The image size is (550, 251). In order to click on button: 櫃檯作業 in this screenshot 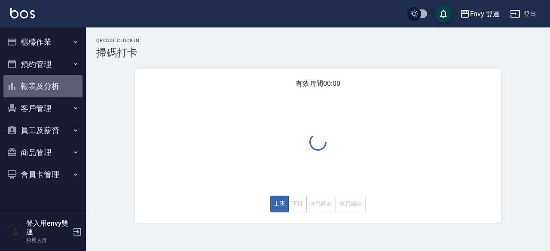, I will do `click(43, 42)`.